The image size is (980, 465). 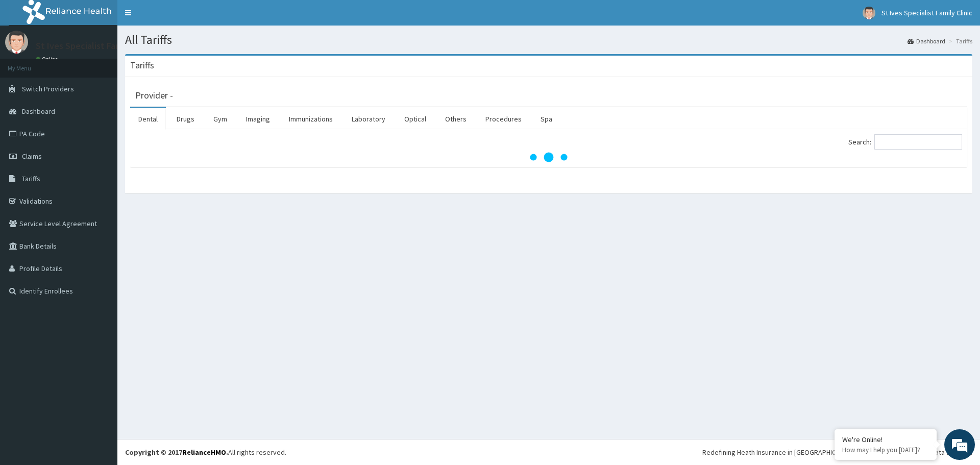 I want to click on li: Tariffs, so click(x=959, y=41).